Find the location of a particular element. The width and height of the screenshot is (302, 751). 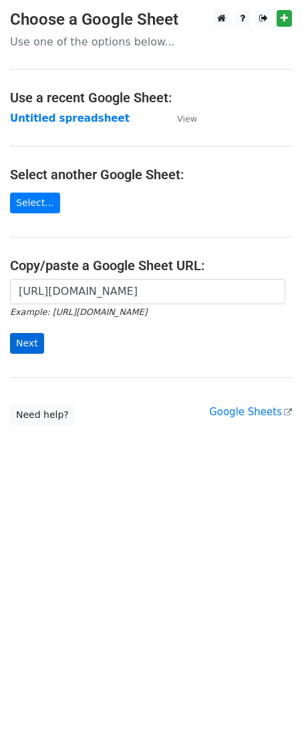

h4: Use a recent Google Sheet: is located at coordinates (151, 98).